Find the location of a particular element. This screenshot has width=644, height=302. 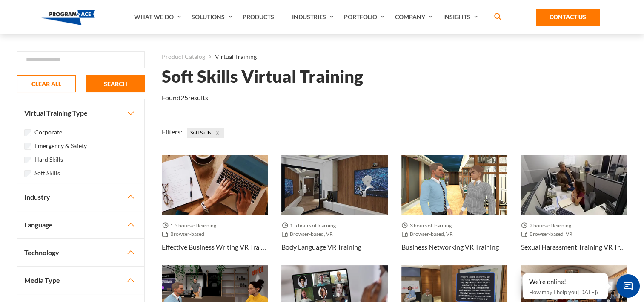

li: Virtual Training is located at coordinates (231, 57).